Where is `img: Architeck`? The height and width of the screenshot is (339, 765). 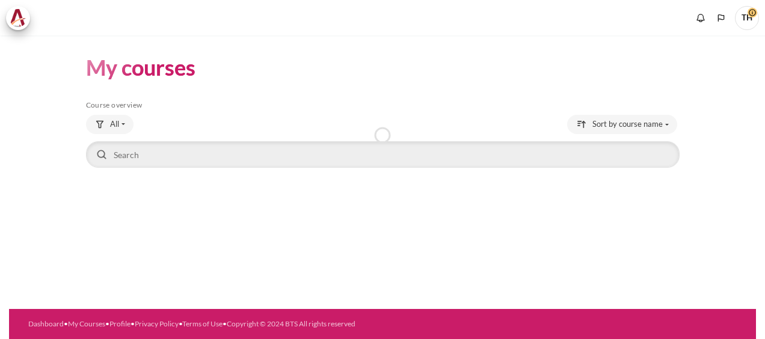 img: Architeck is located at coordinates (18, 18).